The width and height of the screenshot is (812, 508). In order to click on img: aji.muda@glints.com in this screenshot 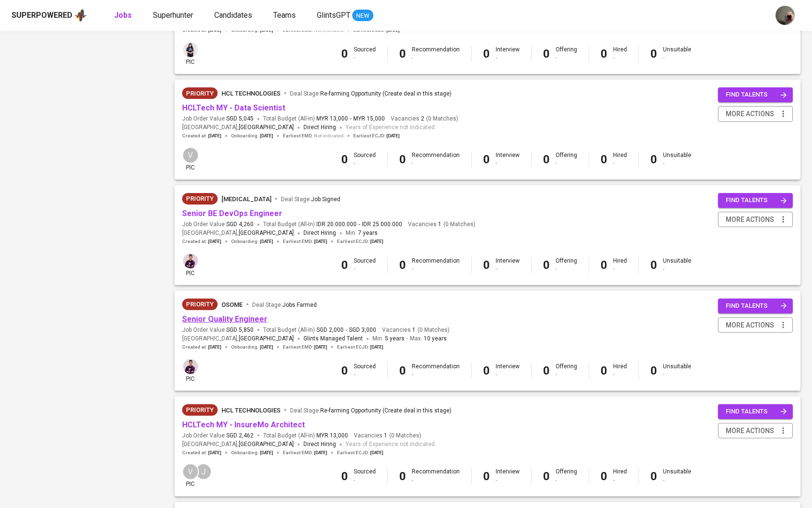, I will do `click(785, 16)`.